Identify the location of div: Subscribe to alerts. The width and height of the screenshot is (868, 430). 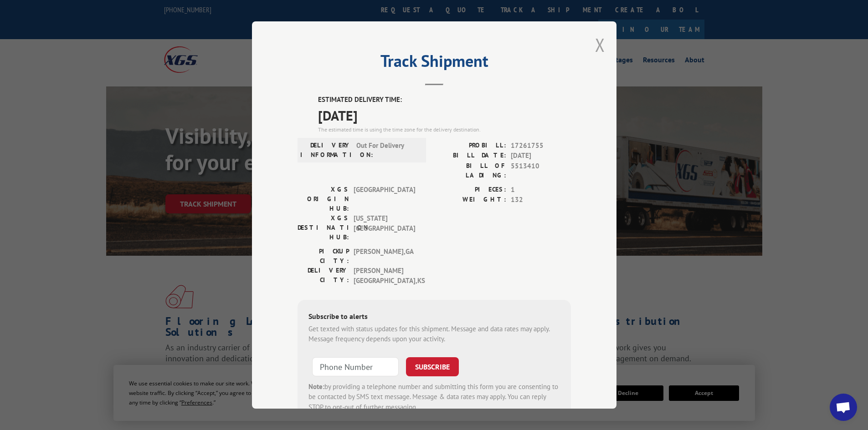
(434, 317).